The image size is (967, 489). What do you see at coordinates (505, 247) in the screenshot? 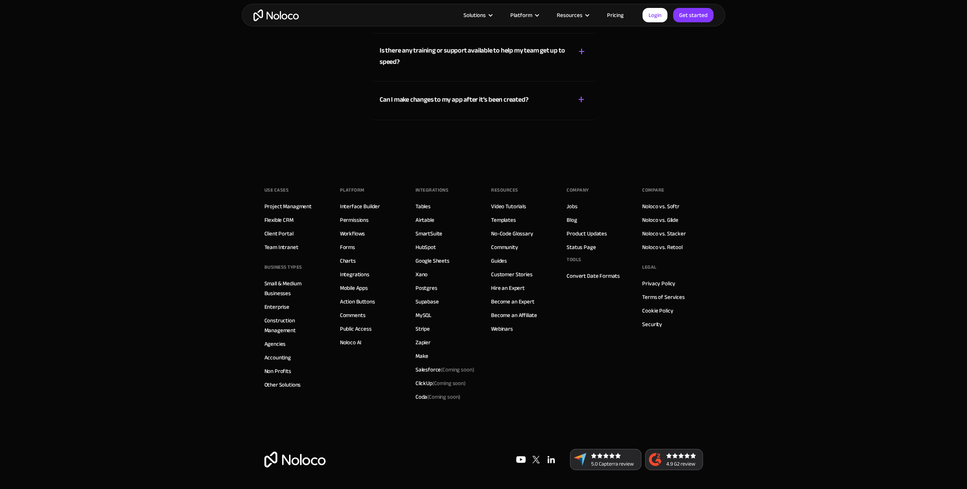
I see `a: Community` at bounding box center [505, 247].